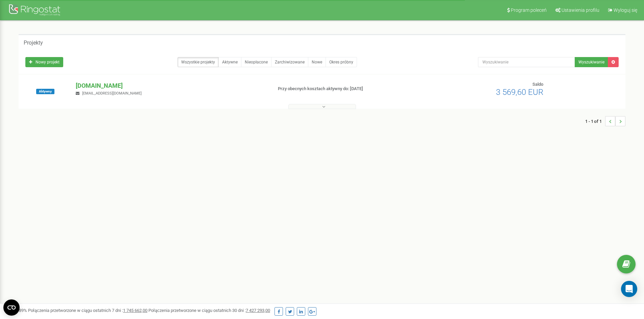 The height and width of the screenshot is (319, 644). I want to click on a: Okres próbny, so click(341, 62).